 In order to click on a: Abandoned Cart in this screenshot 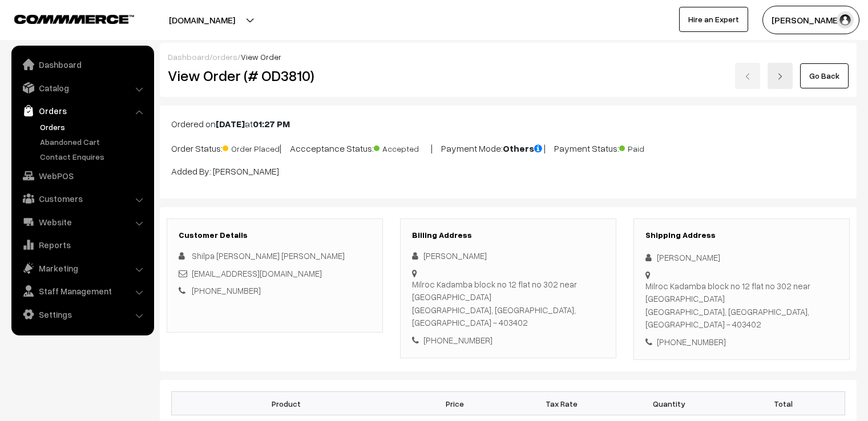, I will do `click(93, 141)`.